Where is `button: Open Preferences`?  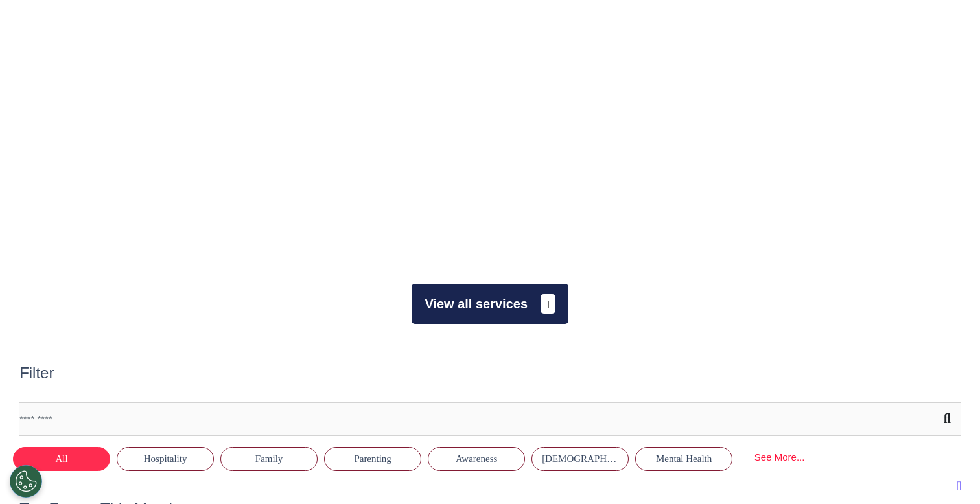 button: Open Preferences is located at coordinates (26, 482).